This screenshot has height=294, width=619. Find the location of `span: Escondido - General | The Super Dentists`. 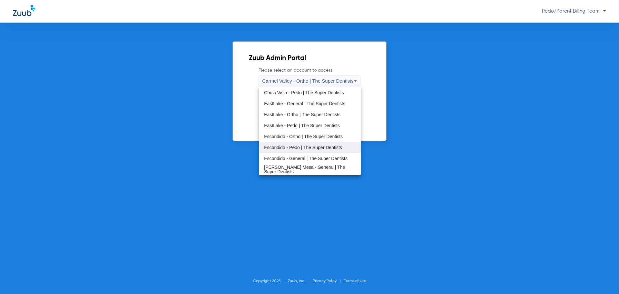

span: Escondido - General | The Super Dentists is located at coordinates (305, 158).